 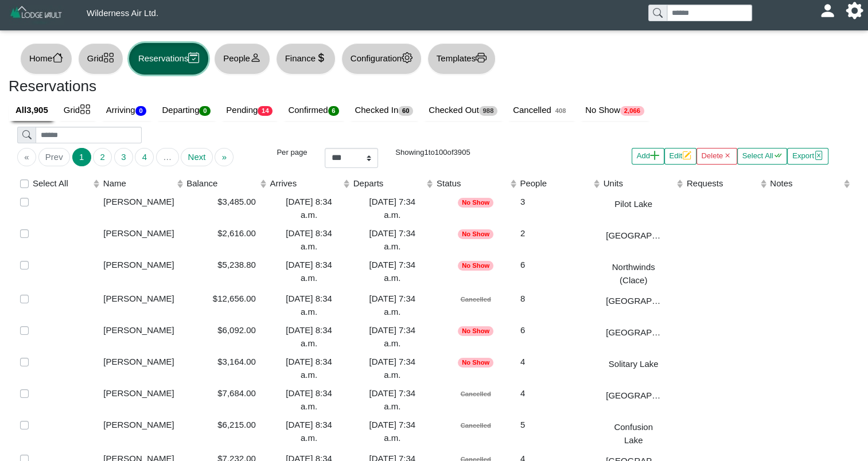 What do you see at coordinates (225, 393) in the screenshot?
I see `div: $7,684.00` at bounding box center [225, 393].